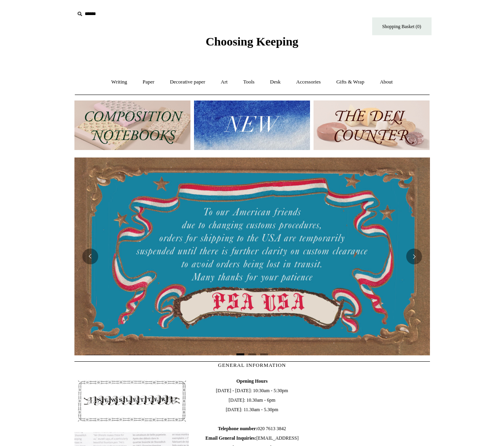 The width and height of the screenshot is (504, 446). What do you see at coordinates (402, 26) in the screenshot?
I see `a: Shopping Basket (0)` at bounding box center [402, 26].